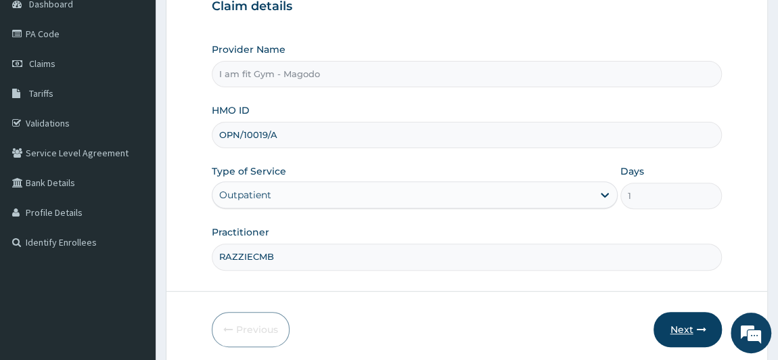 The width and height of the screenshot is (778, 360). Describe the element at coordinates (687, 329) in the screenshot. I see `button: Next` at that location.